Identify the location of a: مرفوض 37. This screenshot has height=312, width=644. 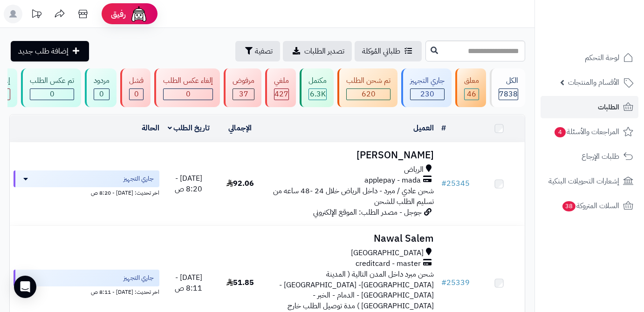
(242, 87).